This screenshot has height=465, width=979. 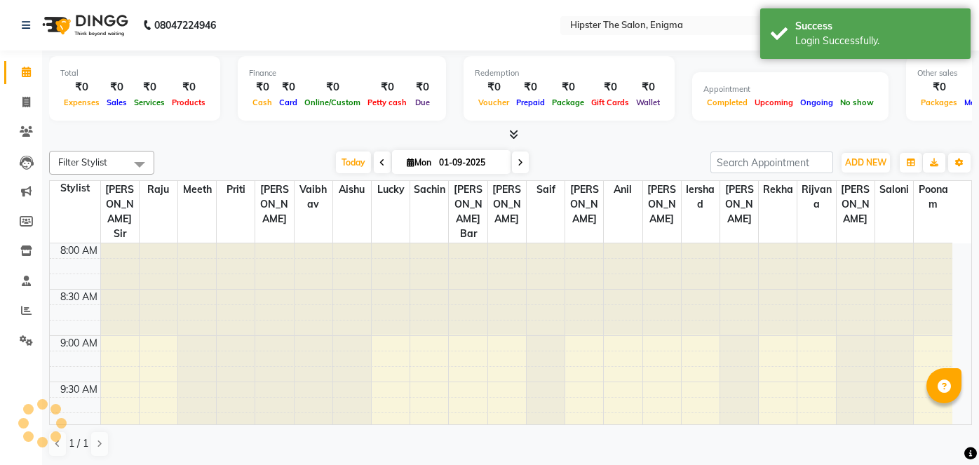 What do you see at coordinates (342, 73) in the screenshot?
I see `div: Finance` at bounding box center [342, 73].